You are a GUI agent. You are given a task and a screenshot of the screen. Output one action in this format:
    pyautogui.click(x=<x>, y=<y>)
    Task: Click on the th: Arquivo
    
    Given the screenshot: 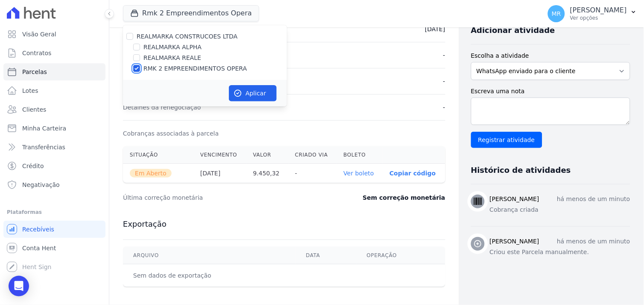 What is the action you would take?
    pyautogui.click(x=209, y=256)
    